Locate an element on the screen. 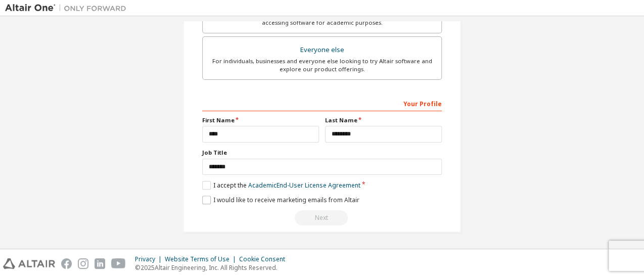 The height and width of the screenshot is (278, 644). img: altair_logo.svg is located at coordinates (29, 263).